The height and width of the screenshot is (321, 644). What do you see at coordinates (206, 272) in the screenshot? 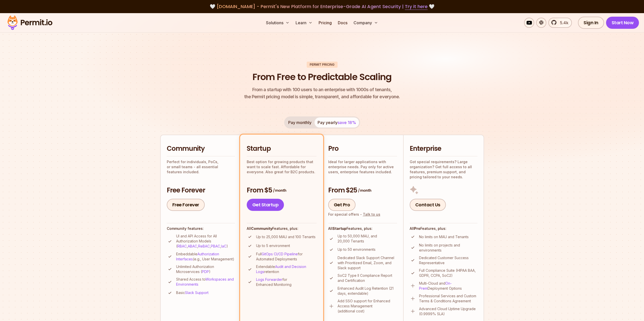
I see `a: PDP` at bounding box center [206, 272].